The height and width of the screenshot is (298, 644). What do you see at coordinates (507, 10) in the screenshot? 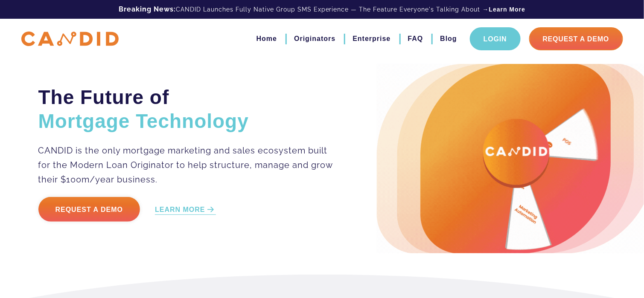
I see `a: Learn More` at bounding box center [507, 10].